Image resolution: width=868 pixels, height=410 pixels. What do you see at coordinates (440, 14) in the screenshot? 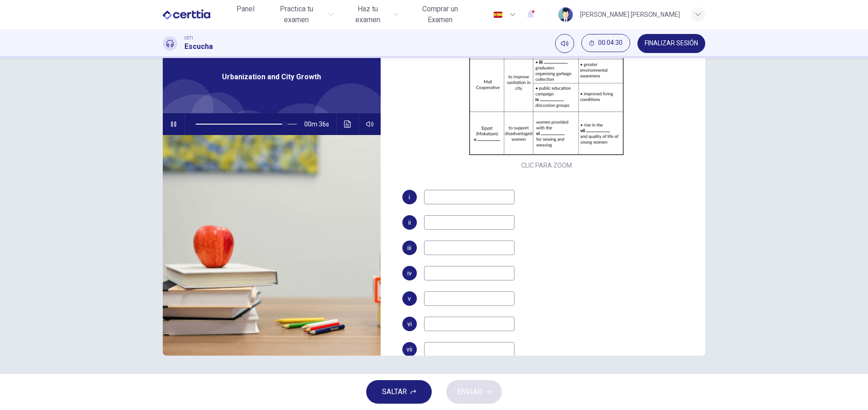
I see `a: Comprar un Examen` at bounding box center [440, 14].